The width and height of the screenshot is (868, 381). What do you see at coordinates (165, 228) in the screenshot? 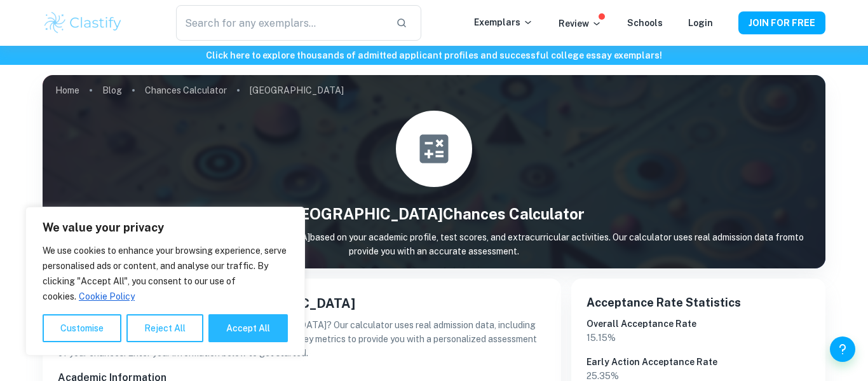
I see `p: We value your privacy` at bounding box center [165, 228].